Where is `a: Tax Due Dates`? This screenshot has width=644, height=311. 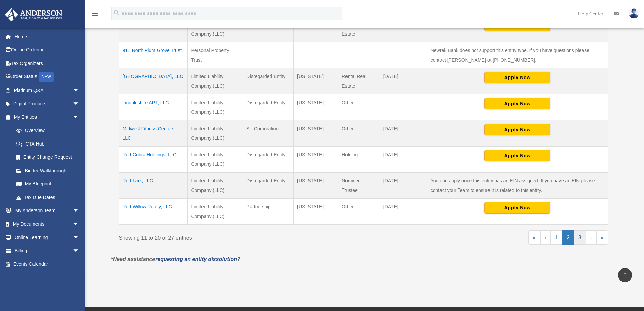
a: Tax Due Dates is located at coordinates (48, 197).